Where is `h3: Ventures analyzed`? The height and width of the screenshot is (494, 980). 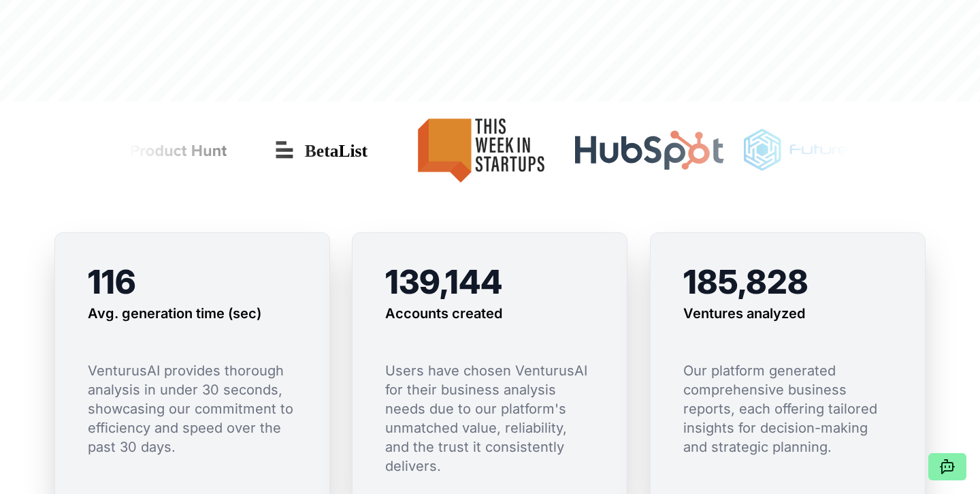
h3: Ventures analyzed is located at coordinates (744, 314).